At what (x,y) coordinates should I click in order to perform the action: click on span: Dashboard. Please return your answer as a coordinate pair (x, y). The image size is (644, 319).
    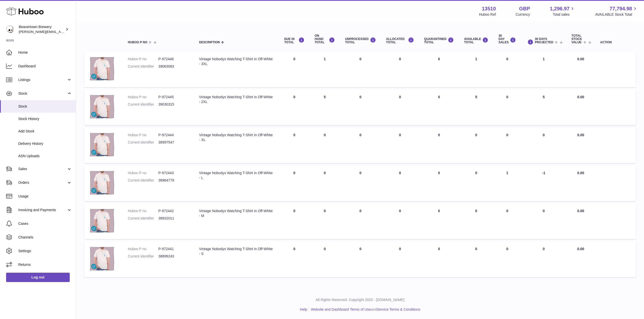
    Looking at the image, I should click on (45, 66).